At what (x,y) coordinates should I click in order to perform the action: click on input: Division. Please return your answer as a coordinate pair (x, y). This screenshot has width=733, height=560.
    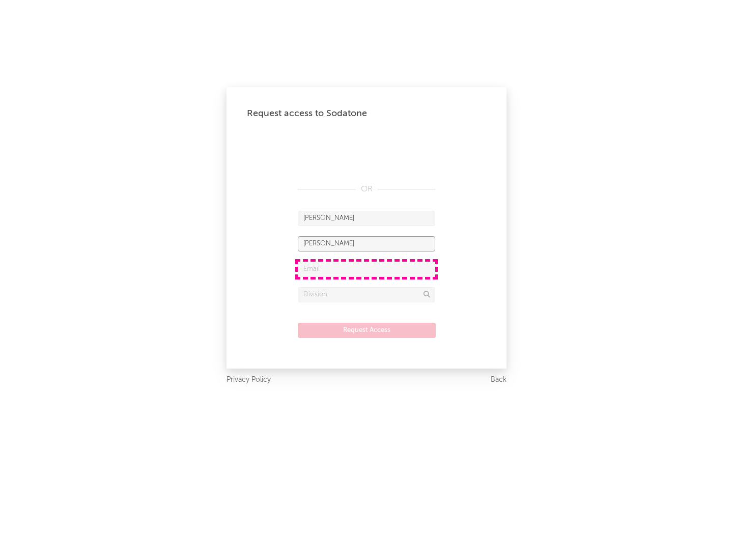
    Looking at the image, I should click on (367, 295).